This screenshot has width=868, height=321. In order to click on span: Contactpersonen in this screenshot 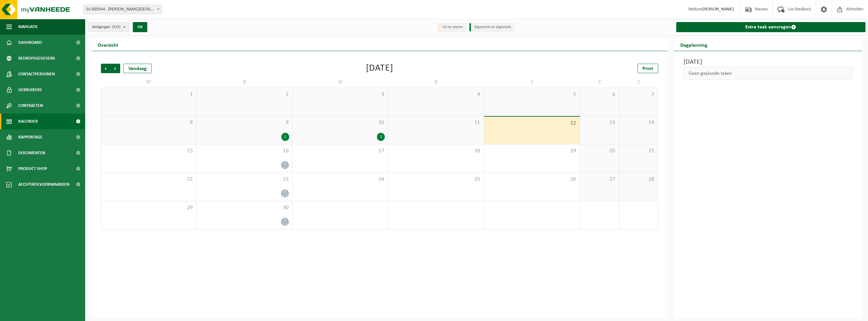, I will do `click(37, 74)`.